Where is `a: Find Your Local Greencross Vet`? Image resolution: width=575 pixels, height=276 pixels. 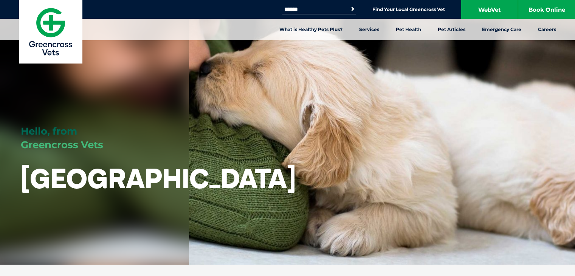 a: Find Your Local Greencross Vet is located at coordinates (409, 9).